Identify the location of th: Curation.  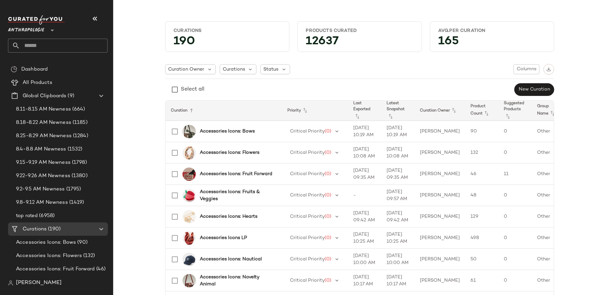
(224, 111).